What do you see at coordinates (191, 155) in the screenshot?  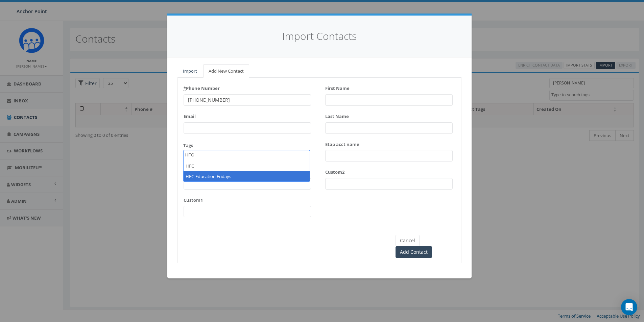 I see `textarea: Search` at bounding box center [191, 155].